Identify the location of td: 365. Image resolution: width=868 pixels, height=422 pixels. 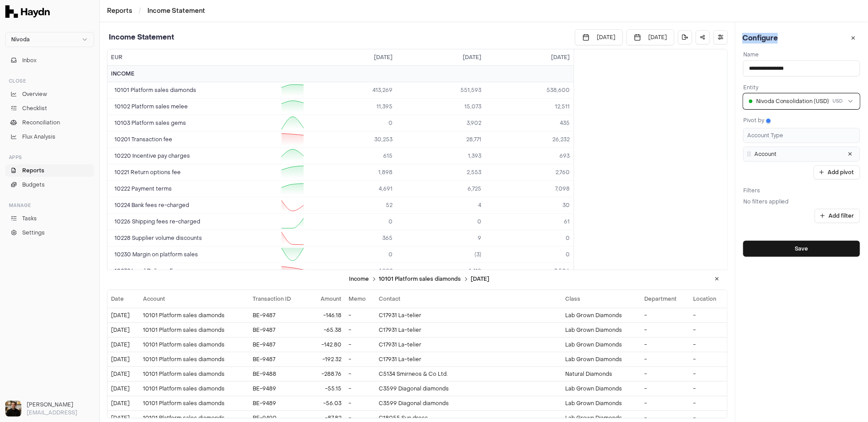
(352, 238).